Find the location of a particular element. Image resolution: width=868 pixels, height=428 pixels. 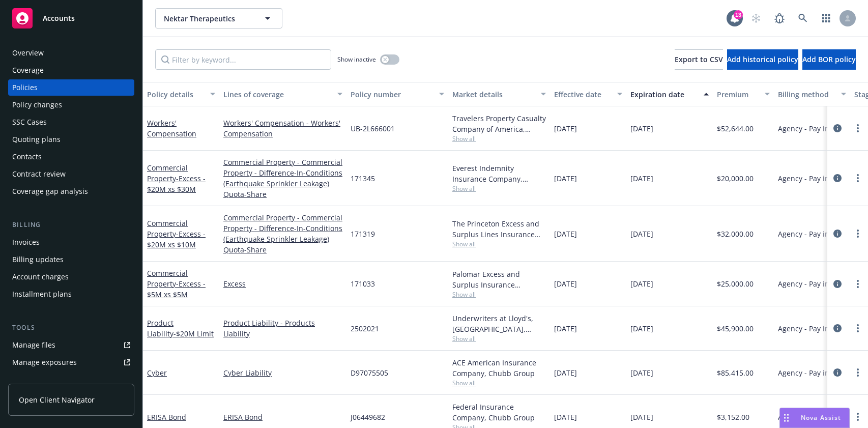

div: Tools is located at coordinates (71, 328).